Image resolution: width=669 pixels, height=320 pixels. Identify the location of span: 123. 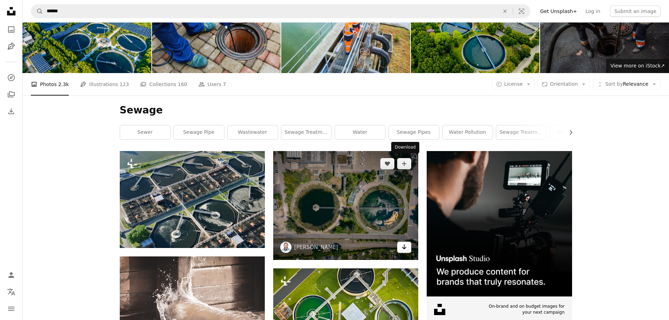
(124, 84).